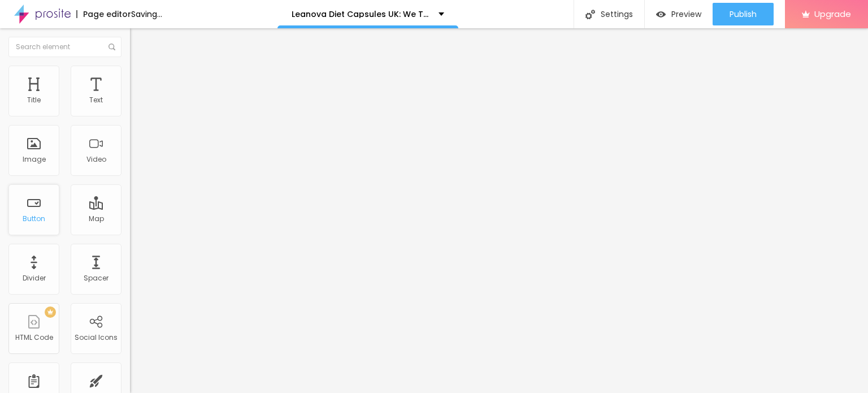 This screenshot has height=393, width=868. Describe the element at coordinates (146, 14) in the screenshot. I see `div: Saving...` at that location.